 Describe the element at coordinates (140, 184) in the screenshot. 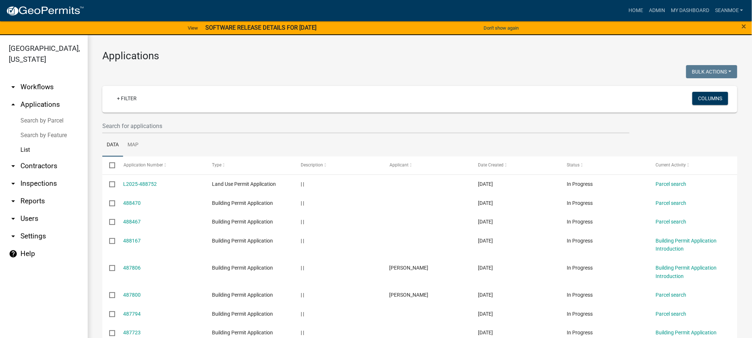

I see `a: L2025-488752` at that location.